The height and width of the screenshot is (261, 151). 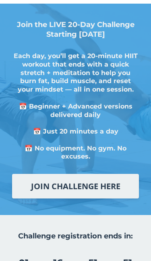 What do you see at coordinates (75, 186) in the screenshot?
I see `a: JOIN CHALLENGE HERE` at bounding box center [75, 186].